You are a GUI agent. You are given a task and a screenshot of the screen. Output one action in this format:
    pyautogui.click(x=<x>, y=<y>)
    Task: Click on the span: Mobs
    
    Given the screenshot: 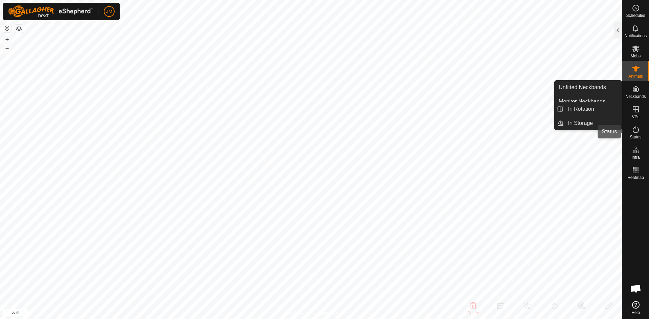 What is the action you would take?
    pyautogui.click(x=636, y=56)
    